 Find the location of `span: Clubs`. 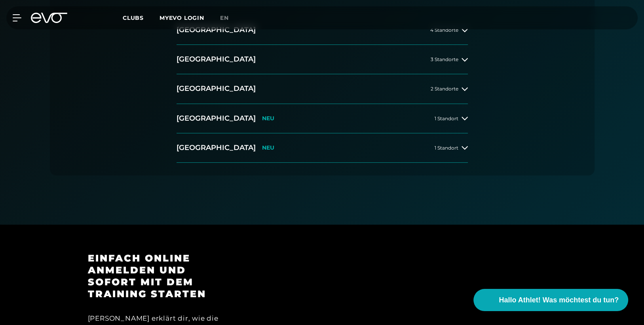

span: Clubs is located at coordinates (133, 18).